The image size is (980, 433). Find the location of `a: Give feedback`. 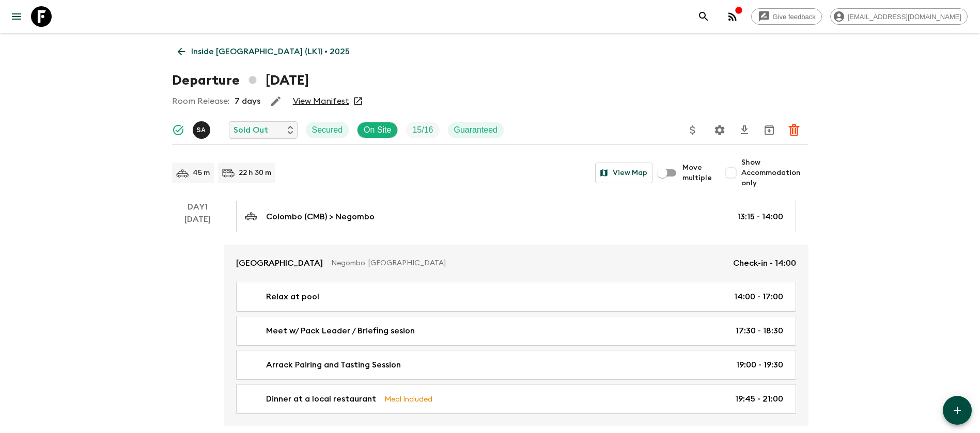

a: Give feedback is located at coordinates (786, 17).